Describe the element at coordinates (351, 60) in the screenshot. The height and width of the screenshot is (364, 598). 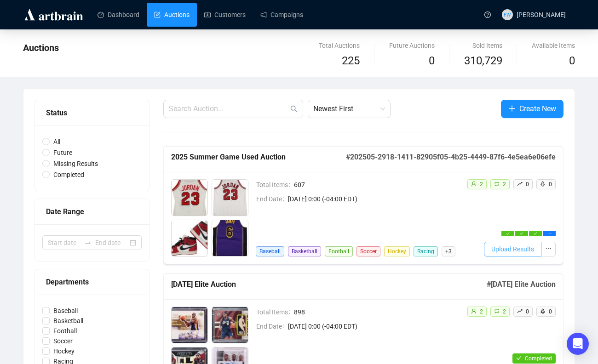
I see `span: 225` at that location.